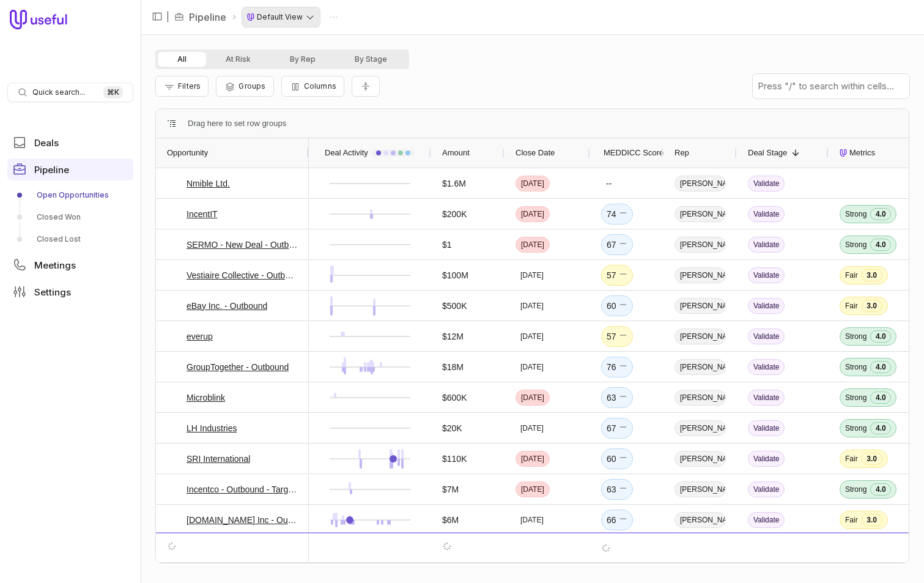 Image resolution: width=924 pixels, height=583 pixels. What do you see at coordinates (71, 292) in the screenshot?
I see `a: Settings` at bounding box center [71, 292].